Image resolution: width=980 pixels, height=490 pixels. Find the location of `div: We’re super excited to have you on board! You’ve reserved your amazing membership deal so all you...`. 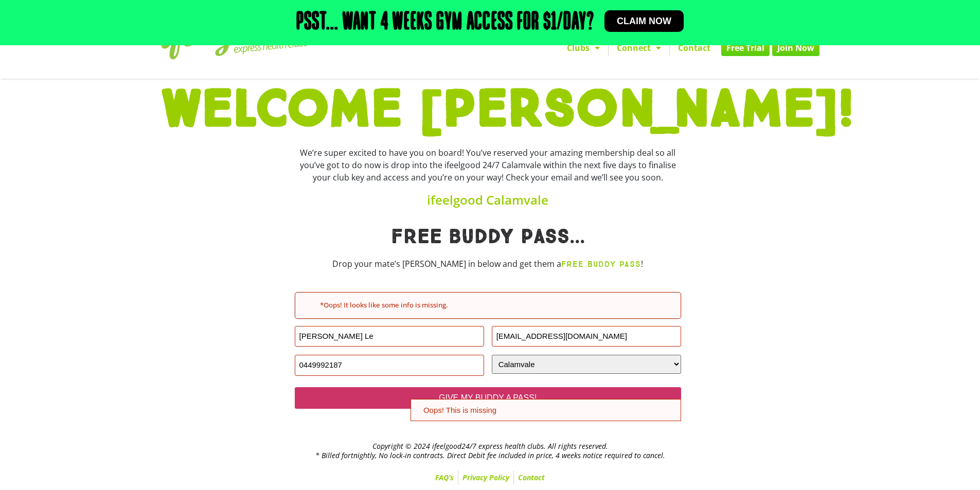

div: We’re super excited to have you on board! You’ve reserved your amazing membership deal so all you... is located at coordinates (488, 165).